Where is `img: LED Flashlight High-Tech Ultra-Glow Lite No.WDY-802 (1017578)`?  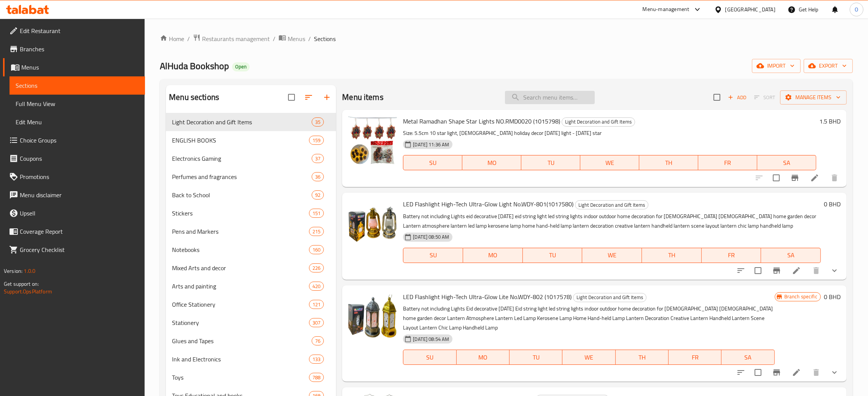 img: LED Flashlight High-Tech Ultra-Glow Lite No.WDY-802 (1017578) is located at coordinates (373, 316).